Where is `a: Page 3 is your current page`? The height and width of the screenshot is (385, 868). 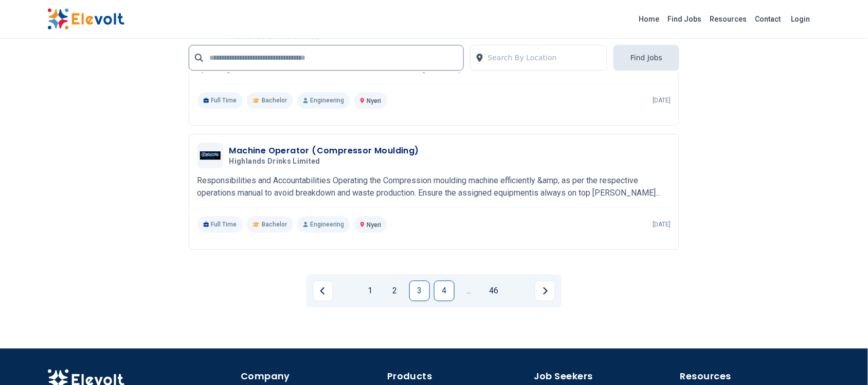 a: Page 3 is your current page is located at coordinates (420, 291).